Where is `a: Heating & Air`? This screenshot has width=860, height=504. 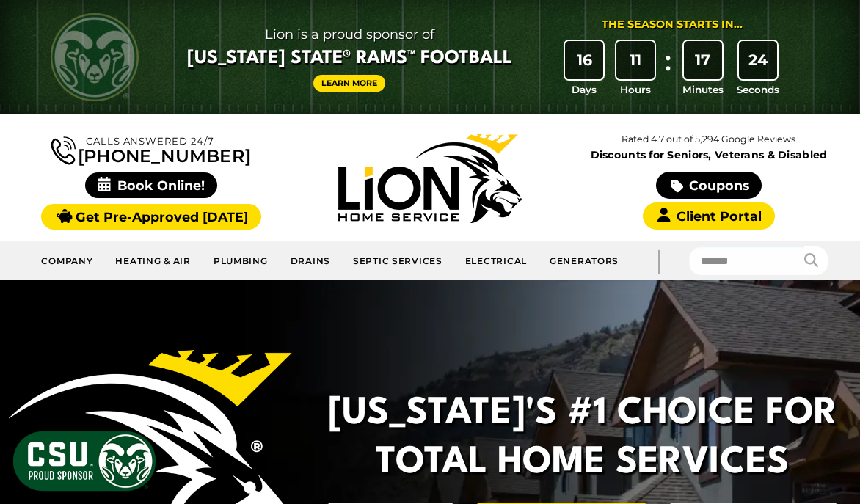 a: Heating & Air is located at coordinates (153, 260).